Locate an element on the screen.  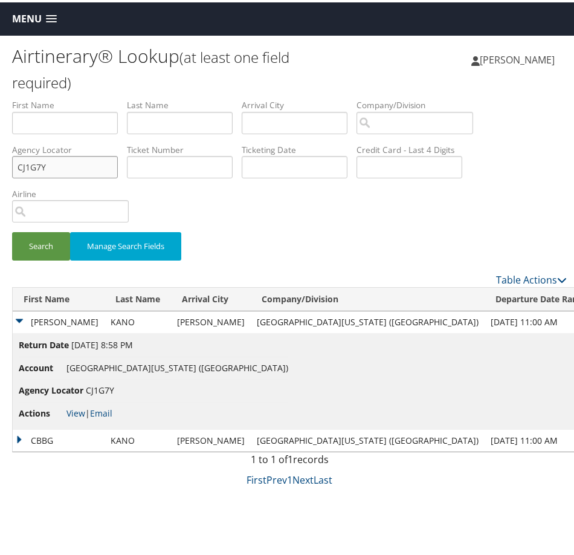
label: Arrival City is located at coordinates (299, 103).